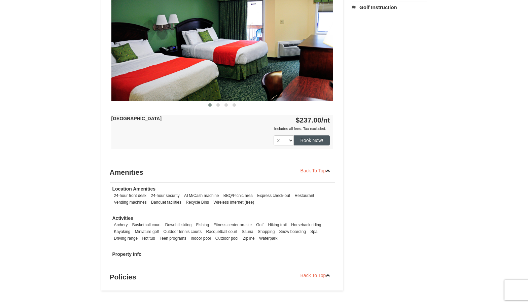 Image resolution: width=528 pixels, height=305 pixels. I want to click on div: Includes all fees. Tax excluded., so click(221, 128).